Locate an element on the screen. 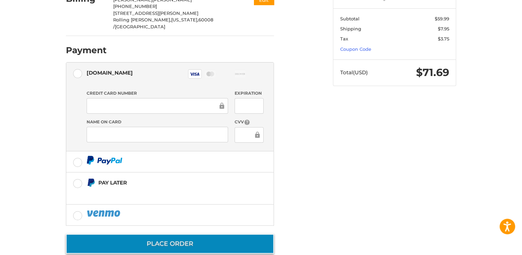 The width and height of the screenshot is (522, 255). div: Pay Later is located at coordinates (164, 182).